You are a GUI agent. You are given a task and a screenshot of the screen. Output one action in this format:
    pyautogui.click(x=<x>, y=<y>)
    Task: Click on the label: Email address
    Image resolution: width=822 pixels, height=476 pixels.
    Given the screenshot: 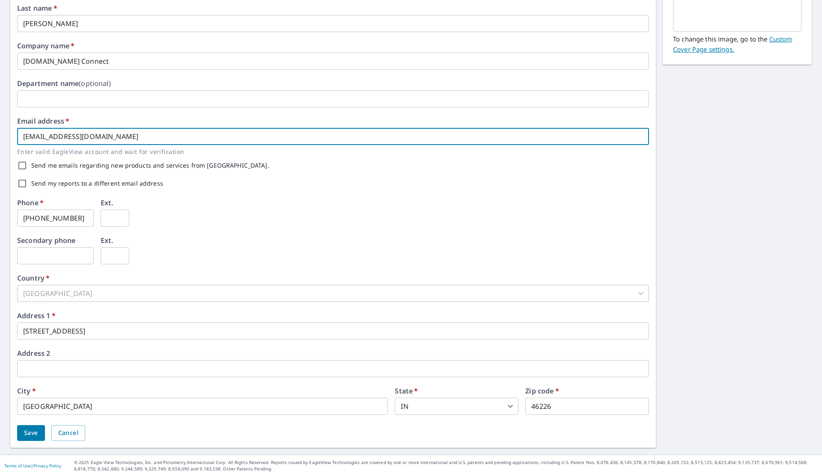 What is the action you would take?
    pyautogui.click(x=43, y=121)
    